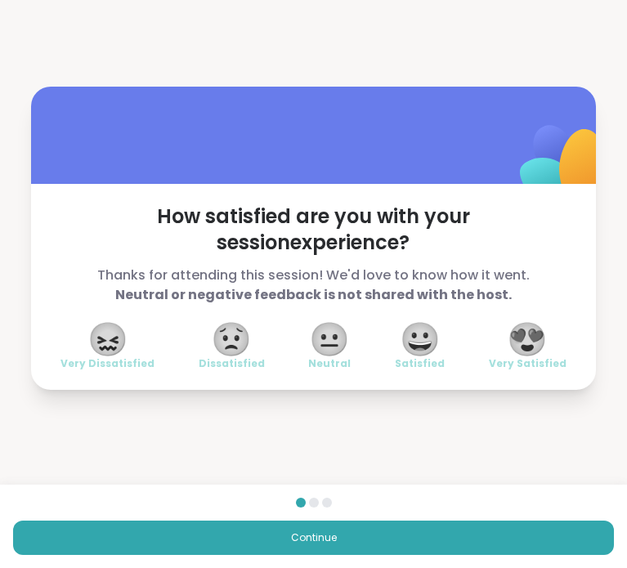 Image resolution: width=627 pixels, height=568 pixels. Describe the element at coordinates (231, 364) in the screenshot. I see `span: Dissatisfied` at that location.